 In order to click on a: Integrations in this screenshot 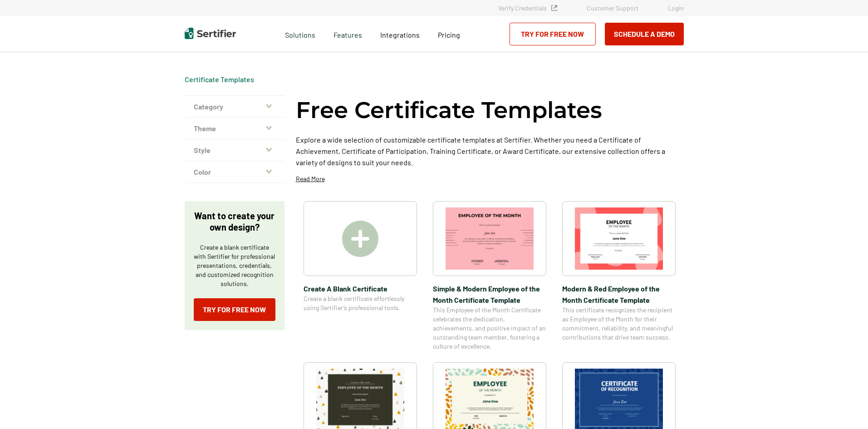, I will do `click(400, 34)`.